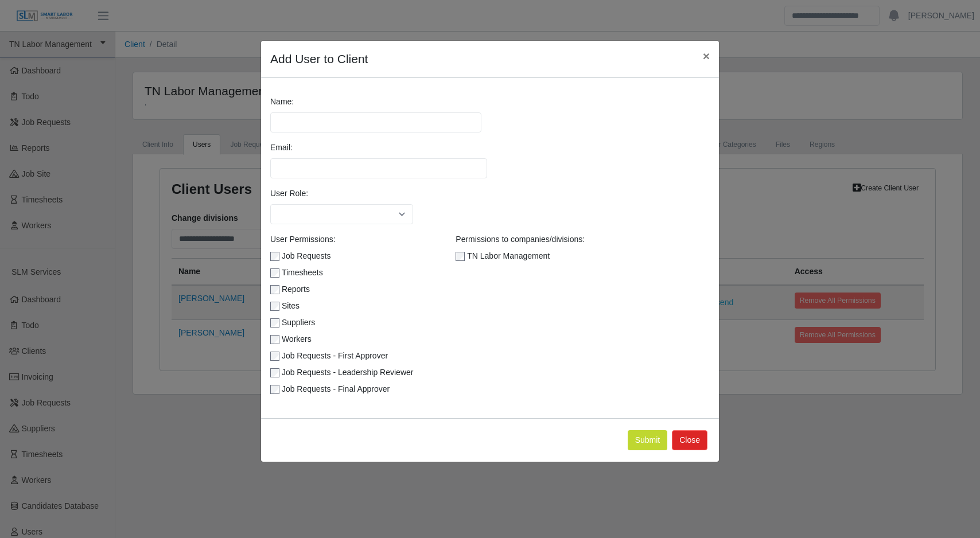 Image resolution: width=980 pixels, height=538 pixels. What do you see at coordinates (297, 339) in the screenshot?
I see `label: Workers` at bounding box center [297, 339].